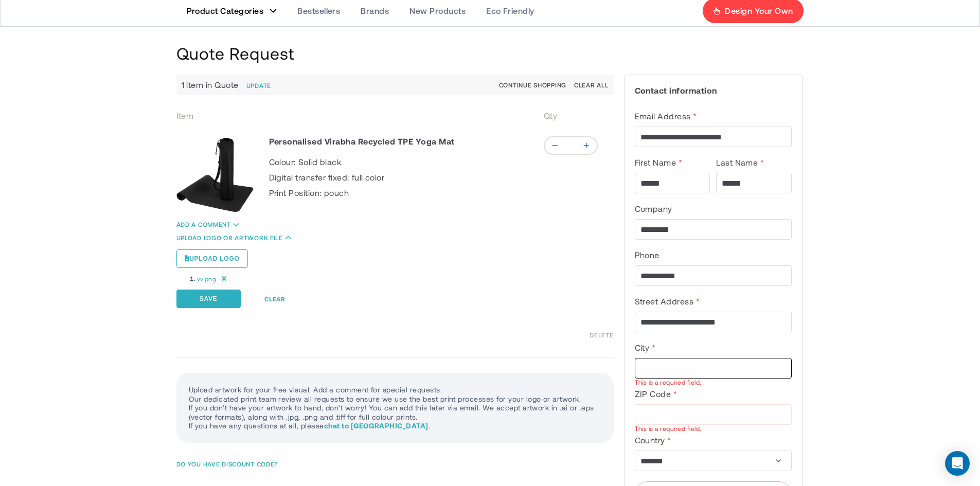 This screenshot has height=486, width=980. Describe the element at coordinates (212, 259) in the screenshot. I see `label: Upload logo` at that location.